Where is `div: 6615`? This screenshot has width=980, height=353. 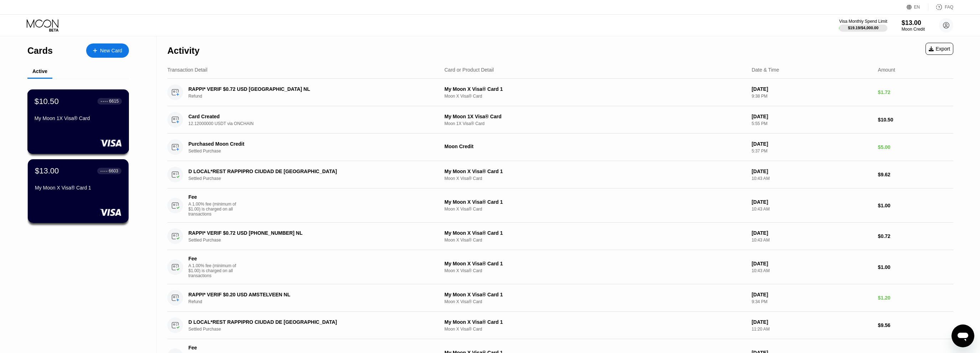
div: 6615 is located at coordinates (113, 101).